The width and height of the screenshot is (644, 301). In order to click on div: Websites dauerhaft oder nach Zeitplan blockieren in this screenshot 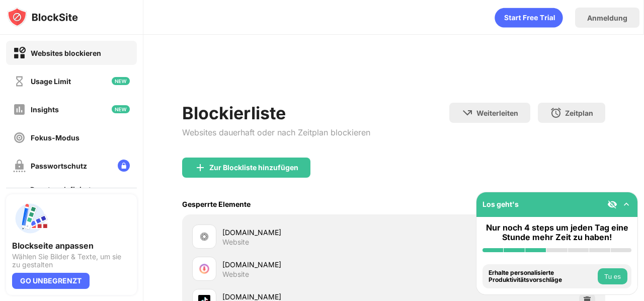, I will do `click(276, 132)`.